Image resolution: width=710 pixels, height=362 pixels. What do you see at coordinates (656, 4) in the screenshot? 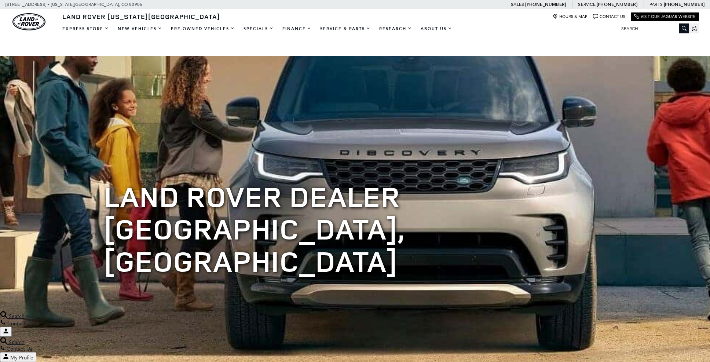
I see `span: Parts` at bounding box center [656, 4].